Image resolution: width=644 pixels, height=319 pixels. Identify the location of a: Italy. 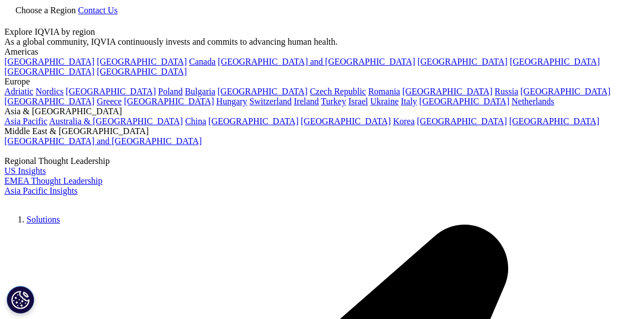
(409, 101).